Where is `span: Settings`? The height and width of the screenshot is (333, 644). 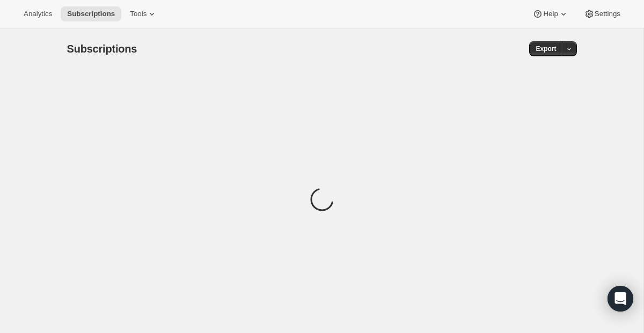
span: Settings is located at coordinates (607, 14).